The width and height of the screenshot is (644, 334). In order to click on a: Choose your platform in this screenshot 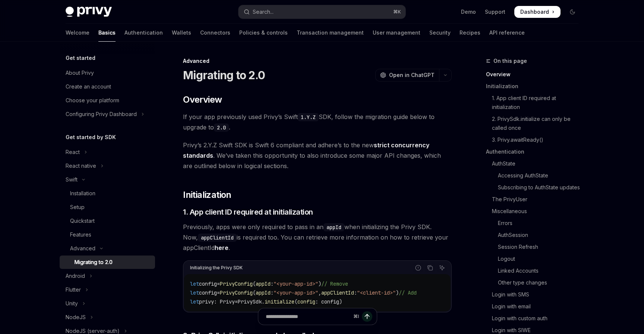, I will do `click(107, 100)`.